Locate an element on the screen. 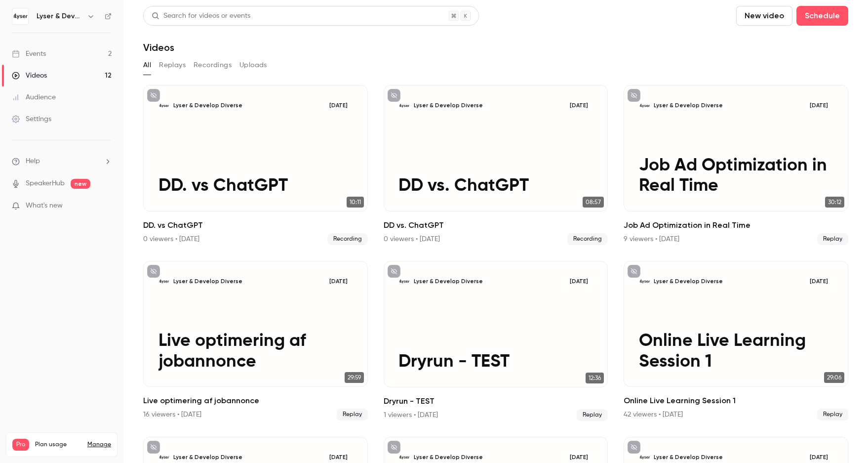  span: 29:06 is located at coordinates (834, 377).